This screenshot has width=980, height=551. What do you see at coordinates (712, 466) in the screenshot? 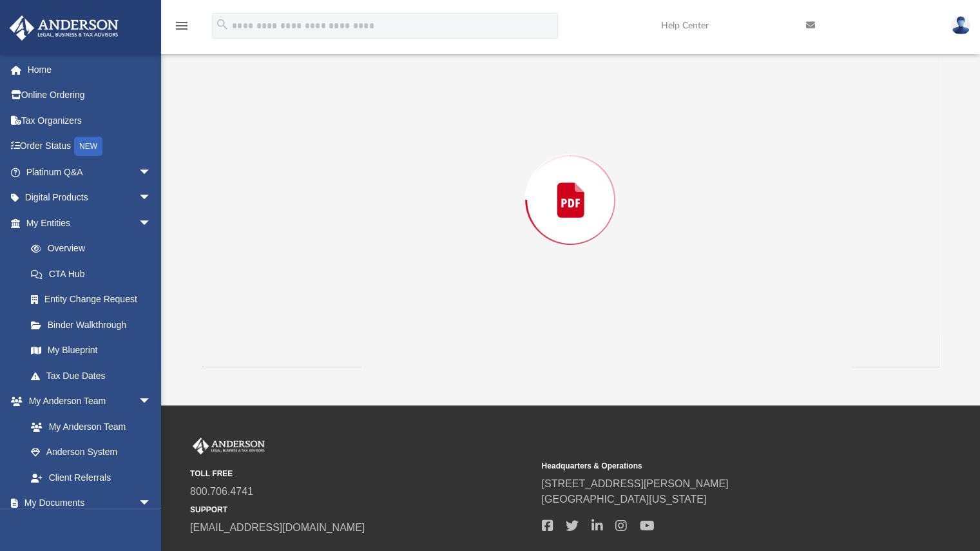
I see `small: Headquarters & Operations` at bounding box center [712, 466].